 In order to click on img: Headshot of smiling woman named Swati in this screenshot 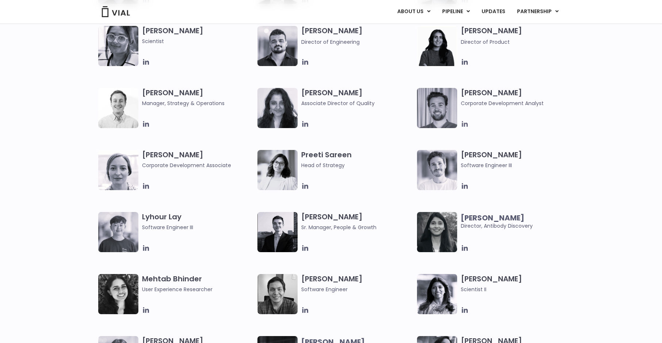, I will do `click(437, 232)`.